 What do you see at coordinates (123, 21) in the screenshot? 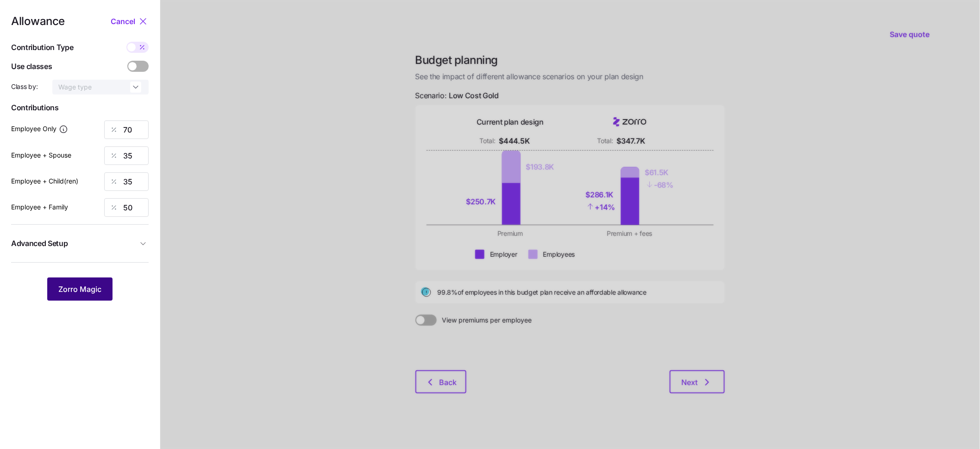
I see `span: Cancel` at bounding box center [123, 21].